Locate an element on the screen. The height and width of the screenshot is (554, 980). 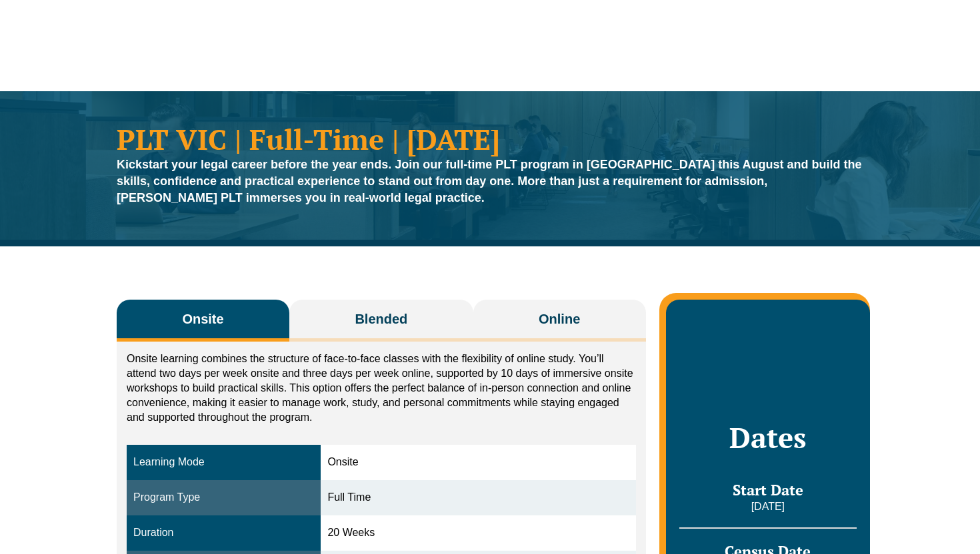
span: Blended is located at coordinates (381, 319).